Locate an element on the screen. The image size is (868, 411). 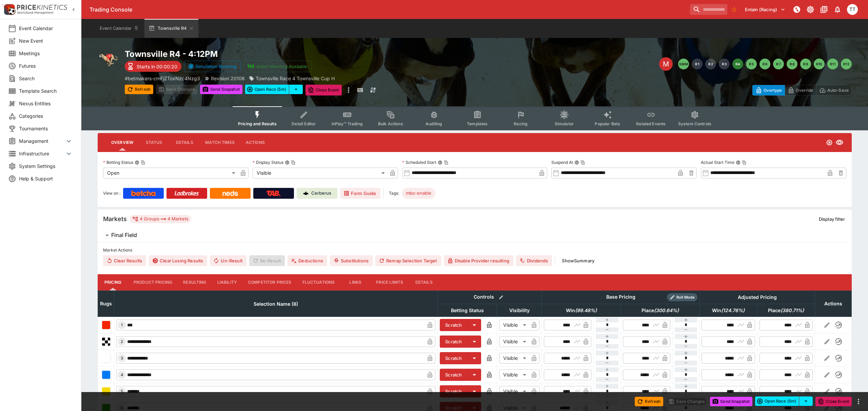
svg: Visible is located at coordinates (839, 143).